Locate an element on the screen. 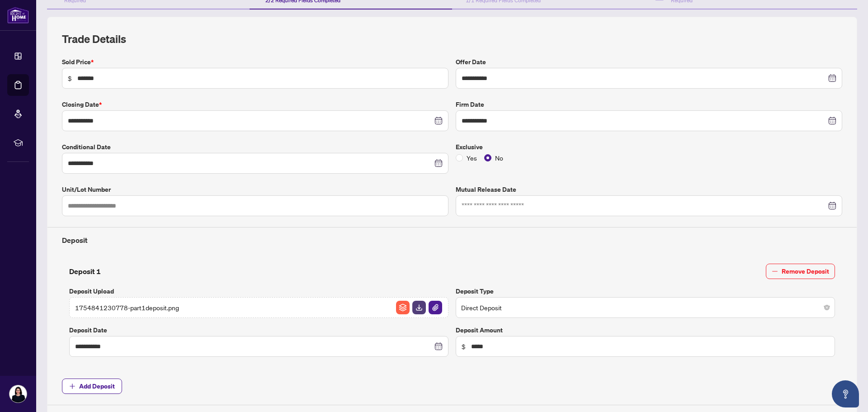 The height and width of the screenshot is (412, 868). label: Mutual Release Date is located at coordinates (649, 190).